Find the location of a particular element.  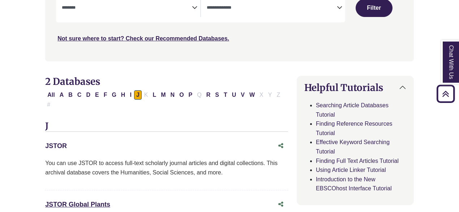

button: Filter Results E is located at coordinates (97, 95).